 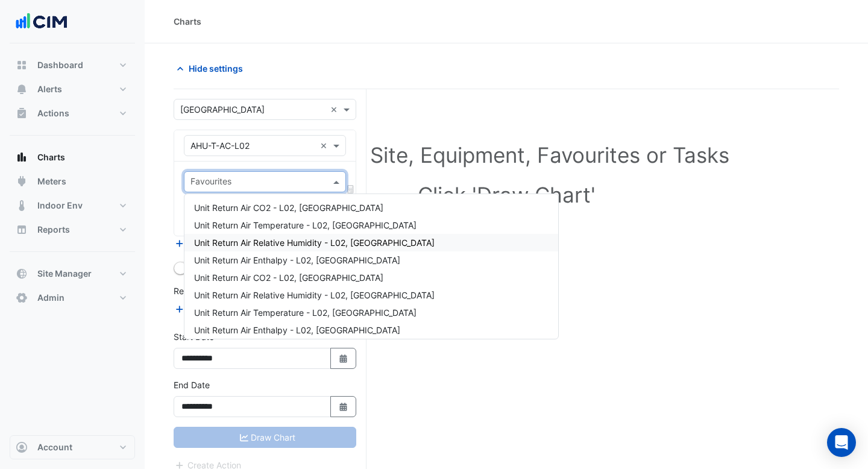 What do you see at coordinates (192, 385) in the screenshot?
I see `label: End Date` at bounding box center [192, 385].